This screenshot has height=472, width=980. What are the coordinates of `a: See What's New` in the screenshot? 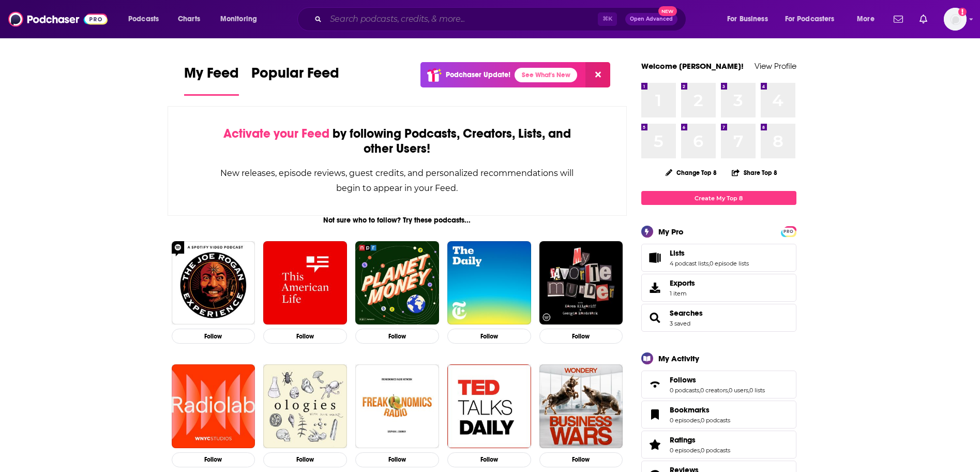 It's located at (545, 75).